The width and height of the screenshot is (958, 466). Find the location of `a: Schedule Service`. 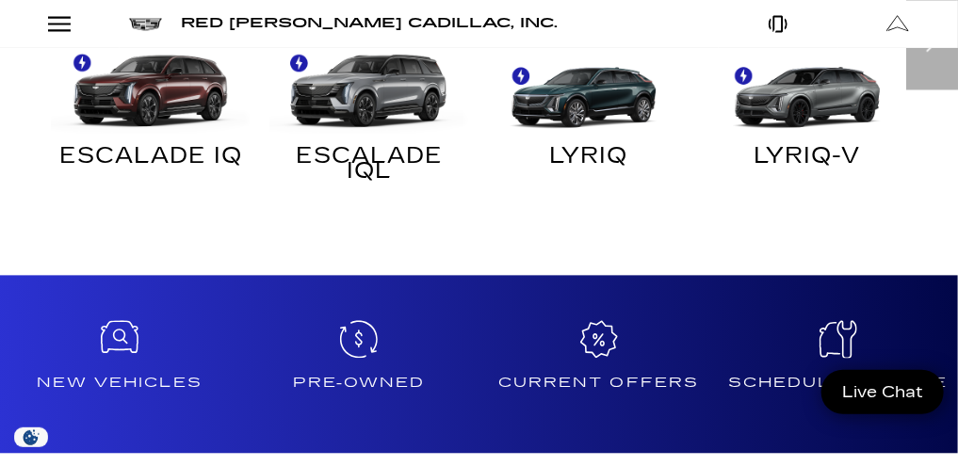

a: Schedule Service is located at coordinates (839, 364).